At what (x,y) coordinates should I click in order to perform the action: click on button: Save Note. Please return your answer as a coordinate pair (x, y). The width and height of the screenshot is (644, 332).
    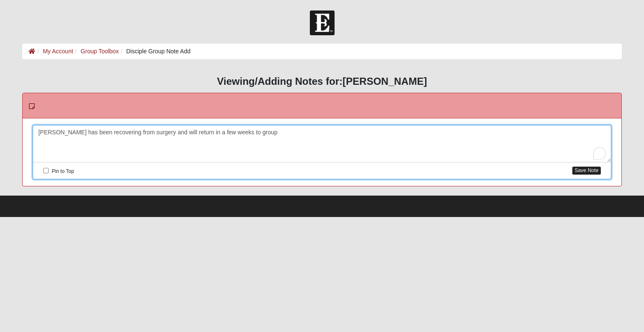
    Looking at the image, I should click on (586, 170).